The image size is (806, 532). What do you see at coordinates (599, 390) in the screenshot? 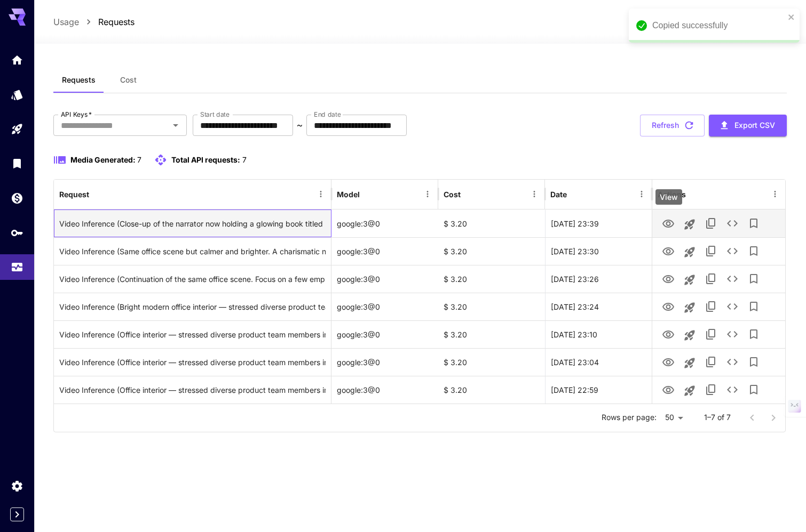
I see `div: 26 Sep, 2025 22:59` at bounding box center [599, 390].